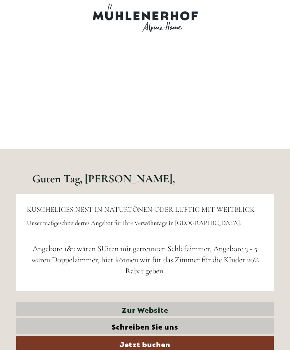 This screenshot has height=350, width=290. What do you see at coordinates (145, 326) in the screenshot?
I see `a: Schreiben Sie uns` at bounding box center [145, 326].